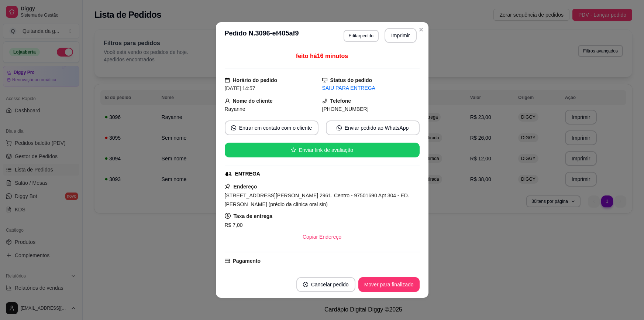 This screenshot has width=644, height=320. What do you see at coordinates (351, 80) in the screenshot?
I see `strong: Status do pedido` at bounding box center [351, 80].